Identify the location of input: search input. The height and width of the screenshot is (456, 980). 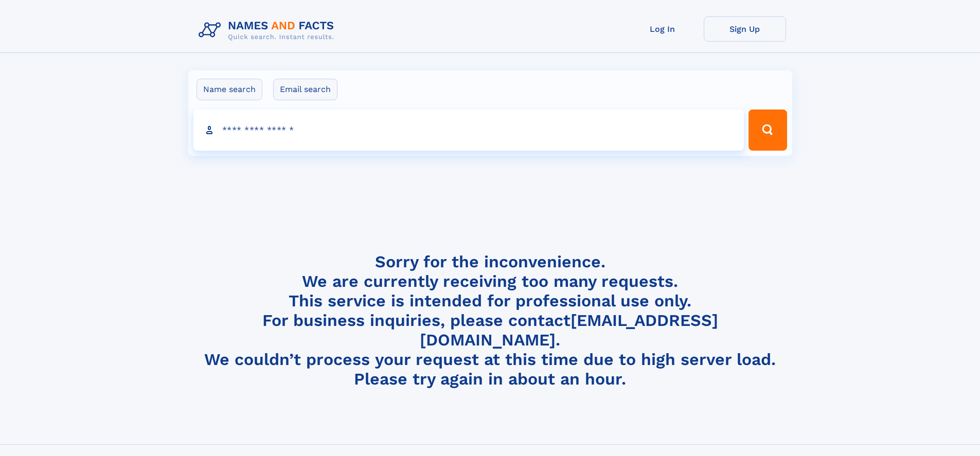
(469, 130).